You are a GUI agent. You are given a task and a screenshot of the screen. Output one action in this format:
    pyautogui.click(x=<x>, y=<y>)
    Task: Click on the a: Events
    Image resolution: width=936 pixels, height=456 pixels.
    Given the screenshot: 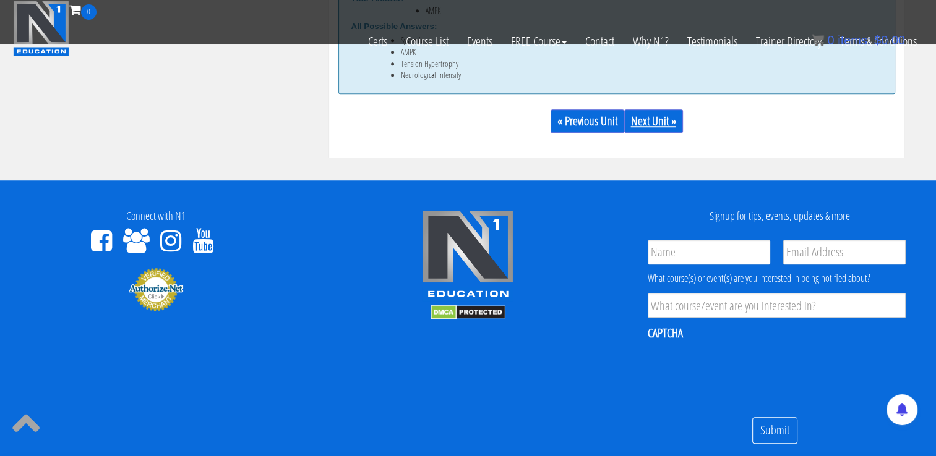 What is the action you would take?
    pyautogui.click(x=479, y=41)
    